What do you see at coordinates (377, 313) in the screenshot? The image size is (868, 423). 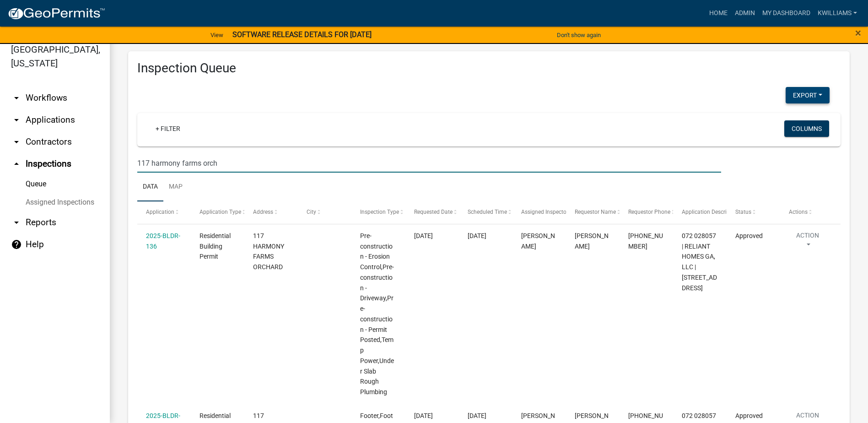 I see `span: Pre-construction - Erosion Control,Pre-construction - Driveway,Pre-construction - Permit Posted,T...` at bounding box center [377, 313].